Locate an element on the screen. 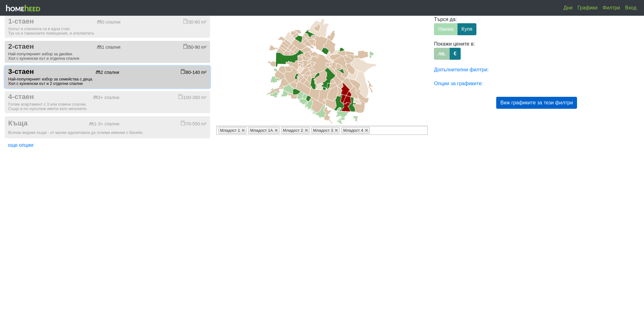 This screenshot has height=320, width=644. a: Опции за графиките: is located at coordinates (458, 83).